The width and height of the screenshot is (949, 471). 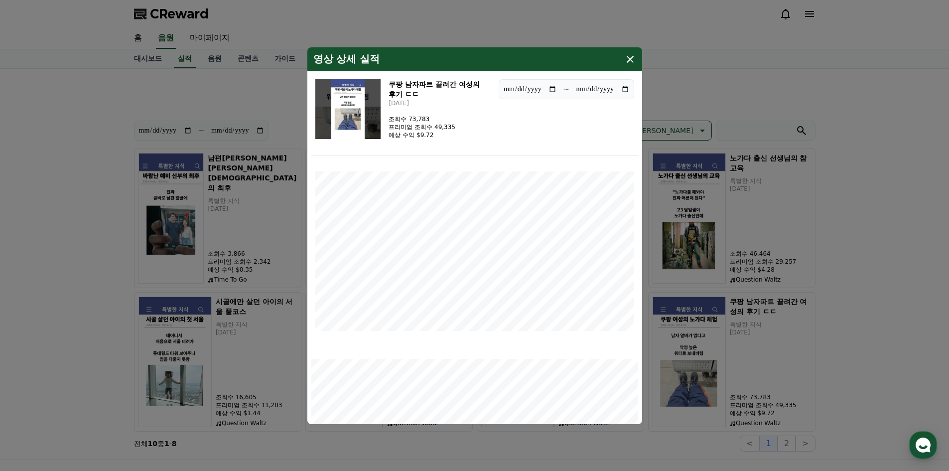 What do you see at coordinates (422, 119) in the screenshot?
I see `p: 조회수 73,783` at bounding box center [422, 119].